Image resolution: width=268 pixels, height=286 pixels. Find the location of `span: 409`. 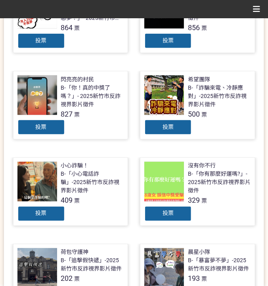

span: 409 is located at coordinates (67, 200).